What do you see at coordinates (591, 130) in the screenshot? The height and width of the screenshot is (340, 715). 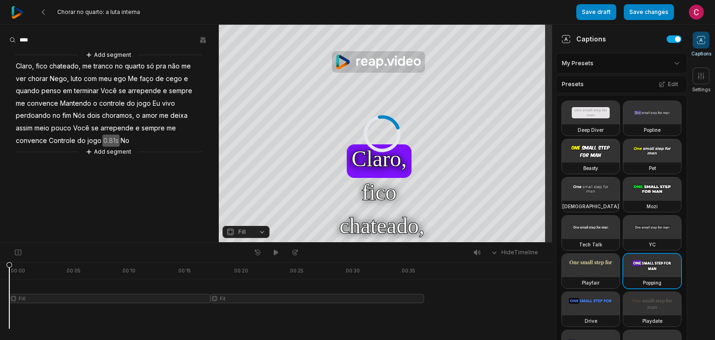 I see `h3: Deep Diver` at bounding box center [591, 130].